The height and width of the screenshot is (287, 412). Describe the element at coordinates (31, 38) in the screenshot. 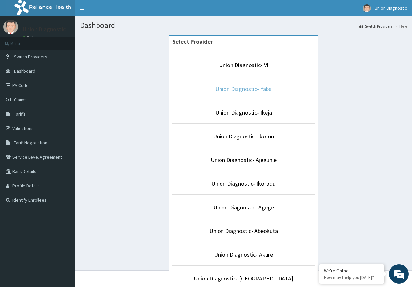

I see `a: Online` at that location.